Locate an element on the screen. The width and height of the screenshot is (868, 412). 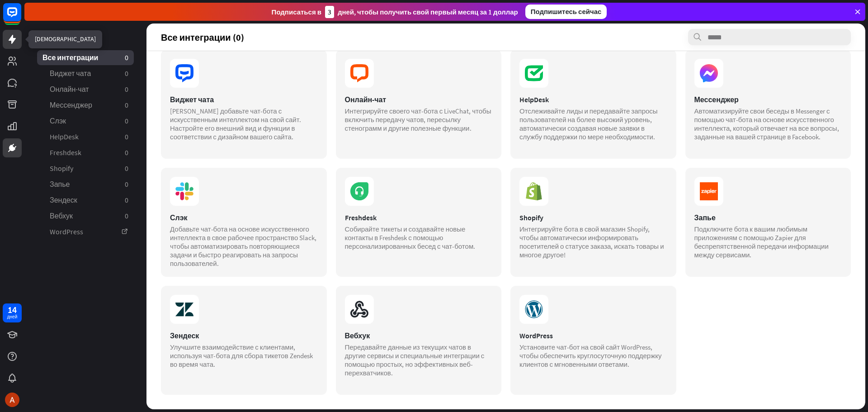
a: 14 дней is located at coordinates (12, 313).